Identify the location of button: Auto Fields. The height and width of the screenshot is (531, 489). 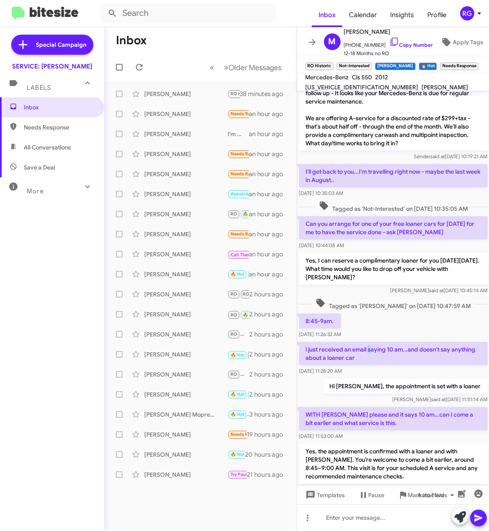
(438, 495).